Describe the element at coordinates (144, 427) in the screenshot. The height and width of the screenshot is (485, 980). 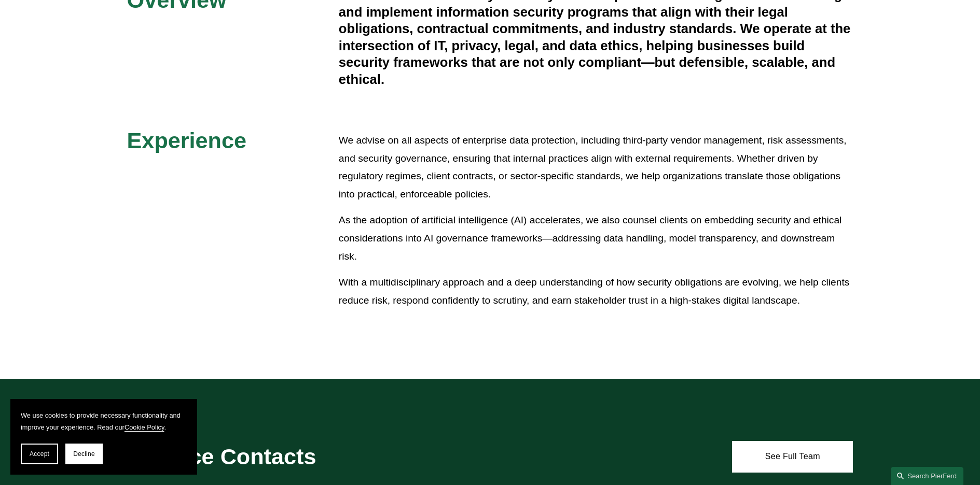
I see `a: Cookie Policy` at that location.